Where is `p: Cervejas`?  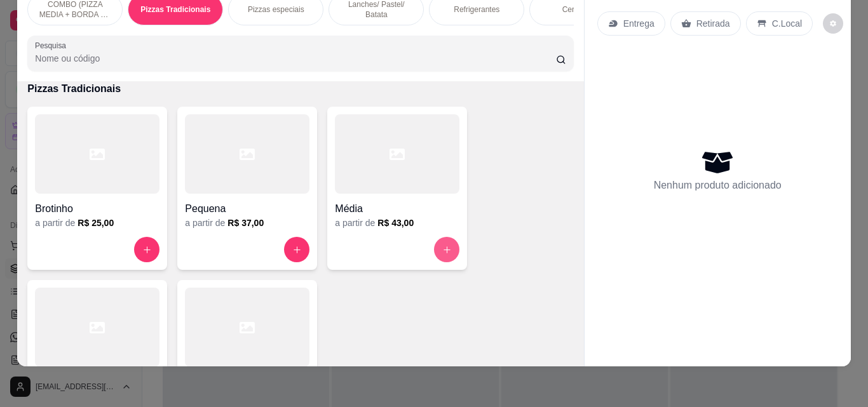 p: Cervejas is located at coordinates (577, 10).